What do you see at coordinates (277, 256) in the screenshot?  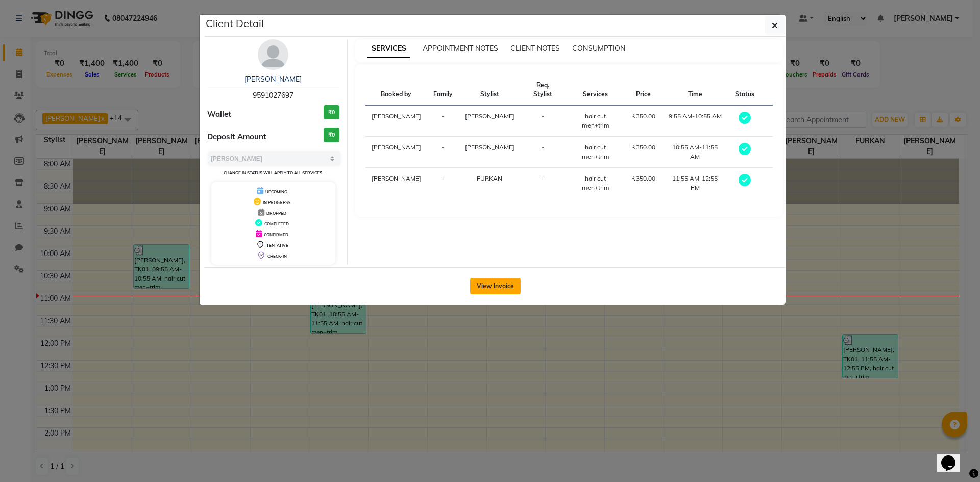 I see `span: CHECK-IN` at bounding box center [277, 256].